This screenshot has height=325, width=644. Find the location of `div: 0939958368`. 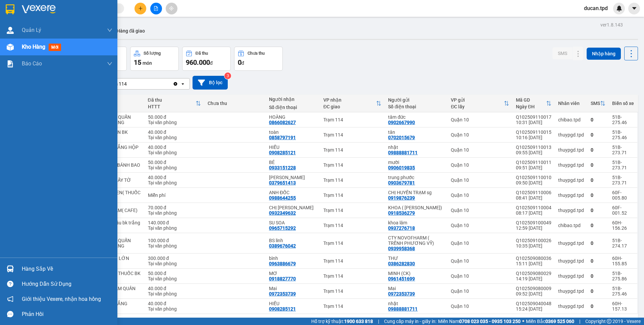

div: 0939958368 is located at coordinates (402, 248).